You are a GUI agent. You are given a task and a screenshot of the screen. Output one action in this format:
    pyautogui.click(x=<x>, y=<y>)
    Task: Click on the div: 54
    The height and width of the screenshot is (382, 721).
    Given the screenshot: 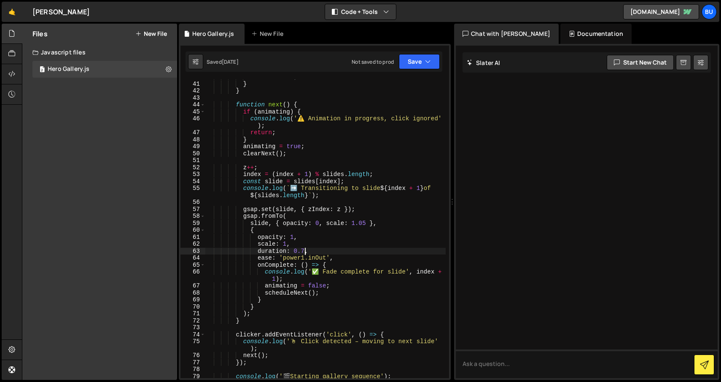 What is the action you would take?
    pyautogui.click(x=193, y=181)
    